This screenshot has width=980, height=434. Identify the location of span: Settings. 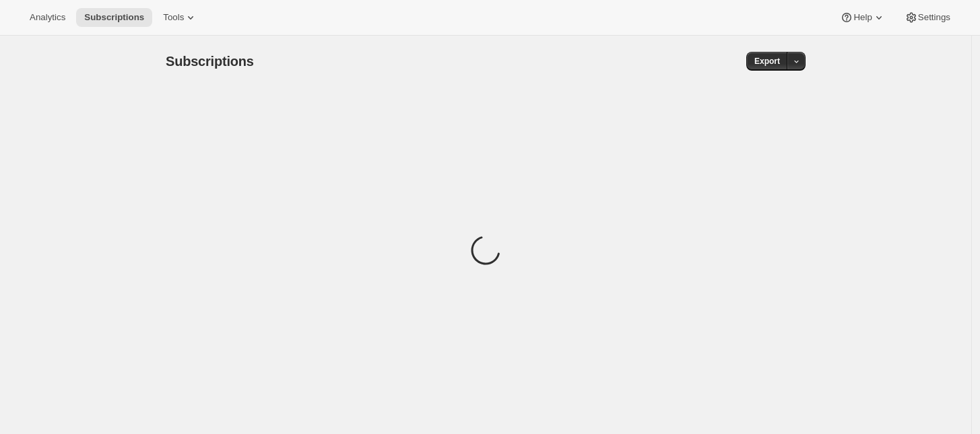
(934, 17).